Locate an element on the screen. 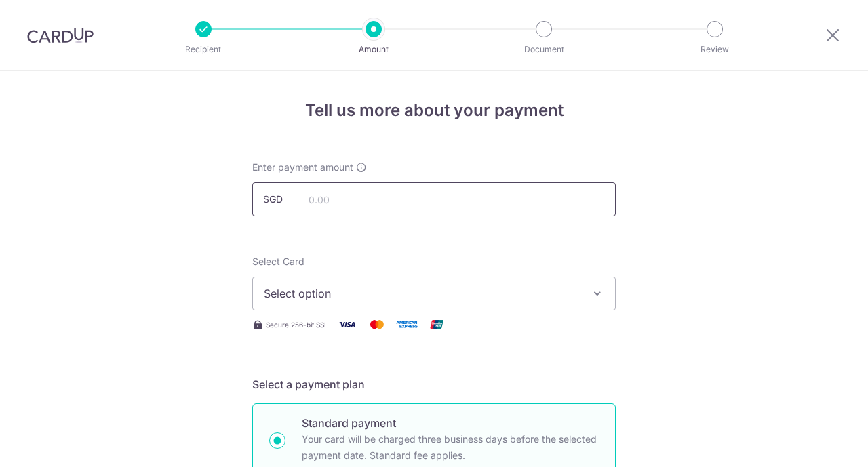  p: Recipient is located at coordinates (204, 50).